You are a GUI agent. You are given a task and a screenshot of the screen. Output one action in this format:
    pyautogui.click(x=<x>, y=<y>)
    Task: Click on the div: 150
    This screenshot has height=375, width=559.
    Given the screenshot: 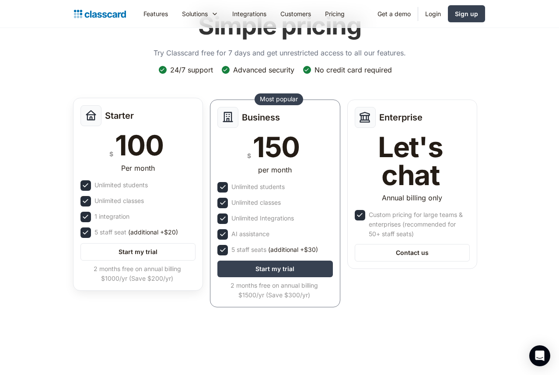 What is the action you would take?
    pyautogui.click(x=276, y=147)
    